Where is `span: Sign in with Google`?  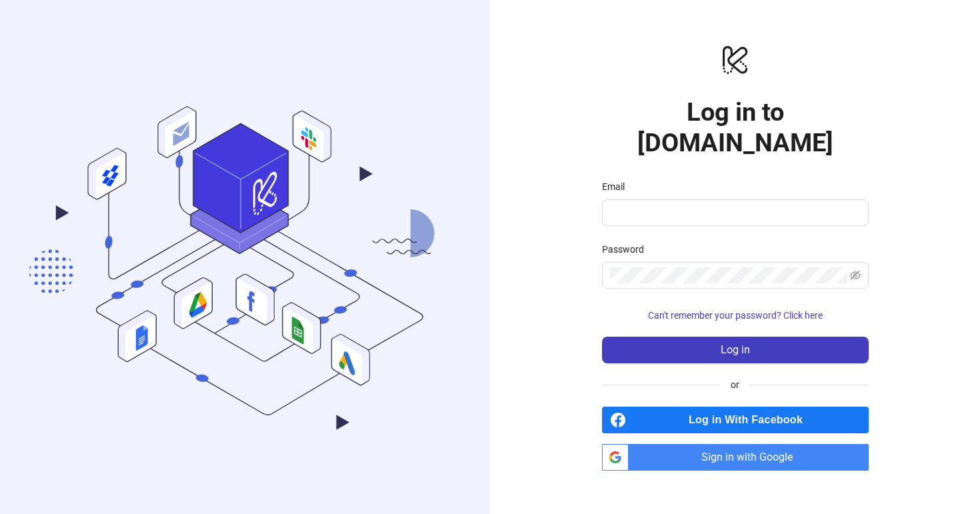
span: Sign in with Google is located at coordinates (752, 458).